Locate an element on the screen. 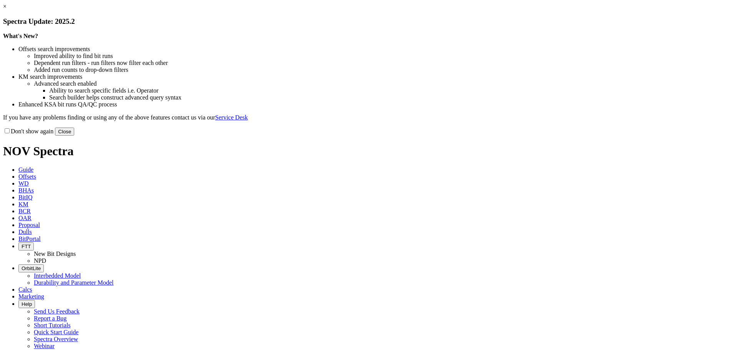  span: BitIQ is located at coordinates (25, 197).